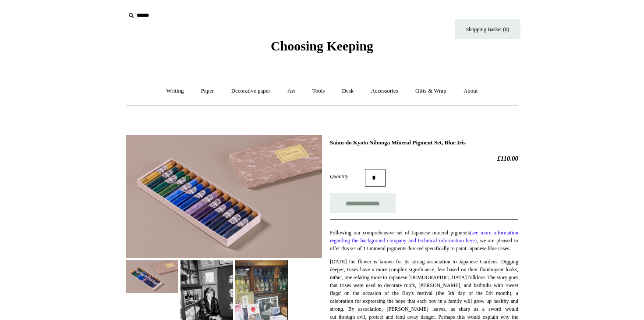 The width and height of the screenshot is (644, 320). What do you see at coordinates (424, 240) in the screenshot?
I see `p: Following our comprehensive set of Japanese mineral pigments , we are pleased to offer this set o...` at bounding box center [424, 240].